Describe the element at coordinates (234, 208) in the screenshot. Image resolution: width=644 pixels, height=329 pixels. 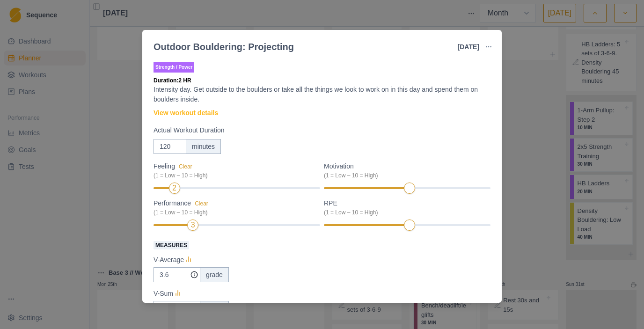
I see `label: Performance` at that location.